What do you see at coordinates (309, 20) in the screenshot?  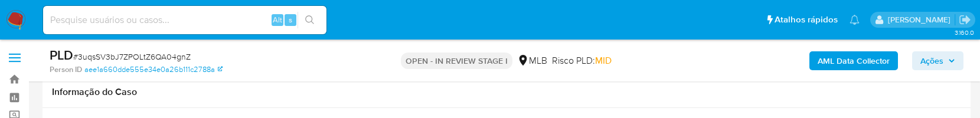 I see `button: search-icon` at bounding box center [309, 20].